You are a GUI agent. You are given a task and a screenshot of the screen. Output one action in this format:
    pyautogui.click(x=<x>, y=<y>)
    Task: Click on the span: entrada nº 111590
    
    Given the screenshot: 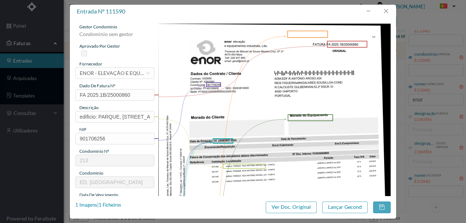 What is the action you would take?
    pyautogui.click(x=101, y=11)
    